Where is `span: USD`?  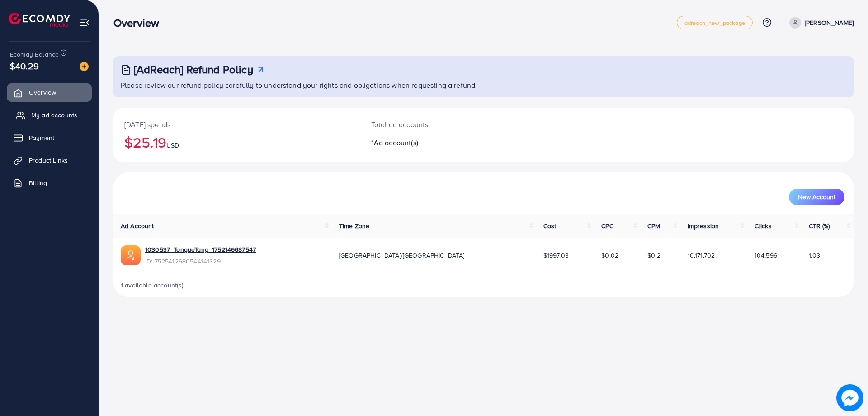 span: USD is located at coordinates (173, 145).